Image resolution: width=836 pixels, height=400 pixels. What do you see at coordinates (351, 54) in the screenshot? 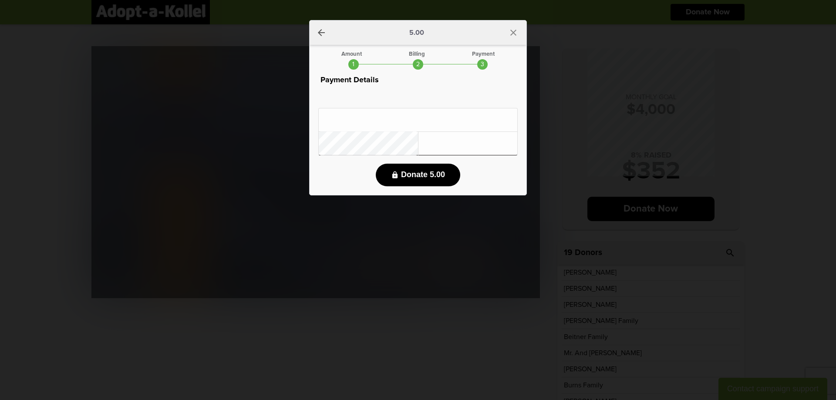
I see `div: Amount` at bounding box center [351, 54].